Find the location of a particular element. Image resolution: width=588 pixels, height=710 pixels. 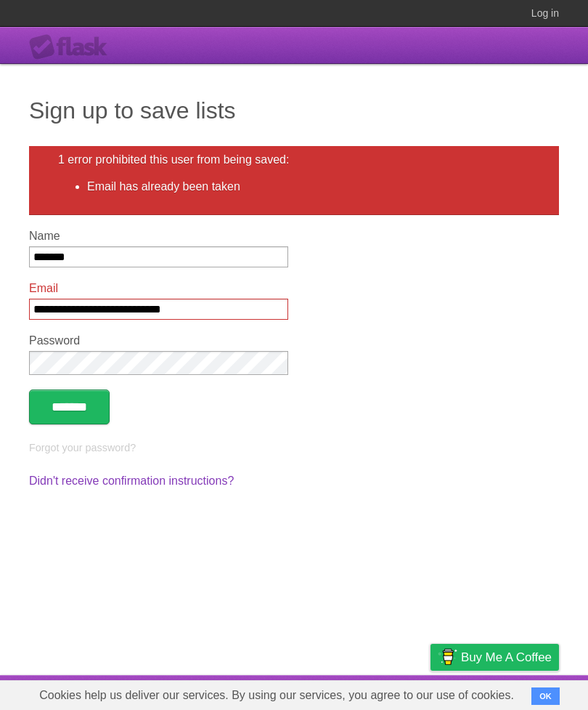

img: Buy me a coffee is located at coordinates (447, 657).